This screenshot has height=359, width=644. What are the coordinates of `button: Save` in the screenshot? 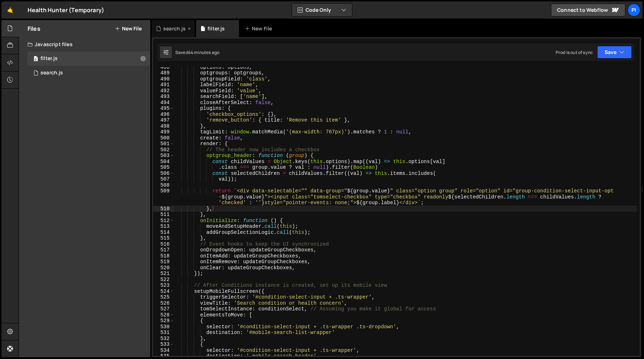 It's located at (614, 52).